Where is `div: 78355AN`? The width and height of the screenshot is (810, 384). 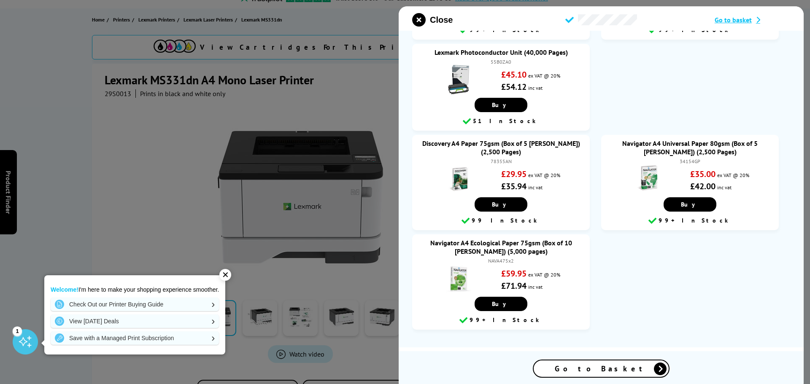 div: 78355AN is located at coordinates (501, 161).